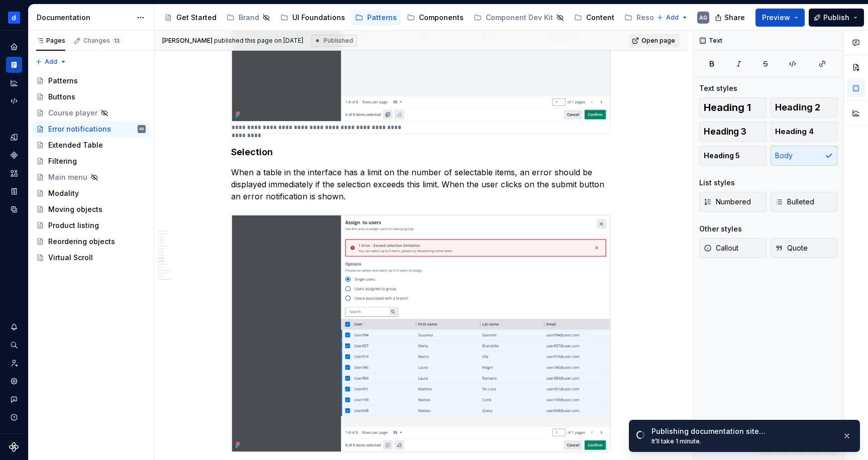 This screenshot has height=460, width=868. I want to click on span: Callout, so click(721, 248).